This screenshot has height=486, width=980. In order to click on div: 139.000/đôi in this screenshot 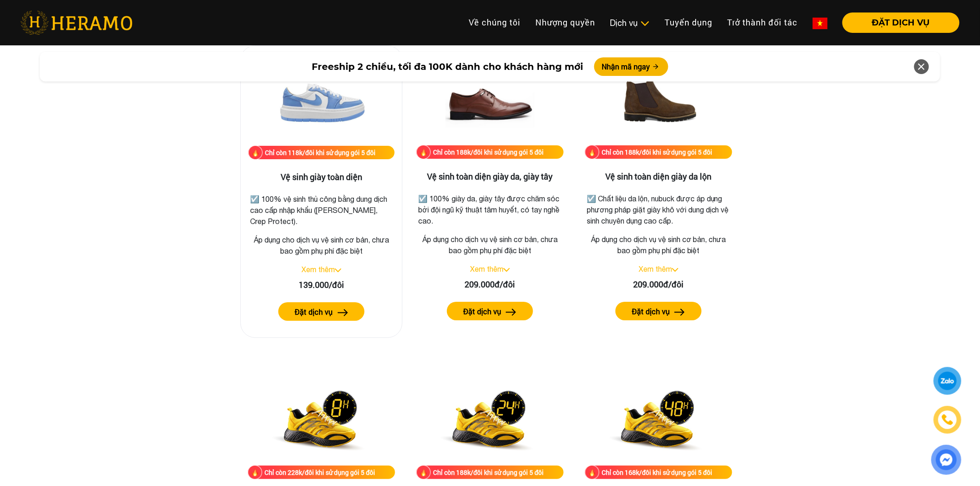, I will do `click(322, 285)`.